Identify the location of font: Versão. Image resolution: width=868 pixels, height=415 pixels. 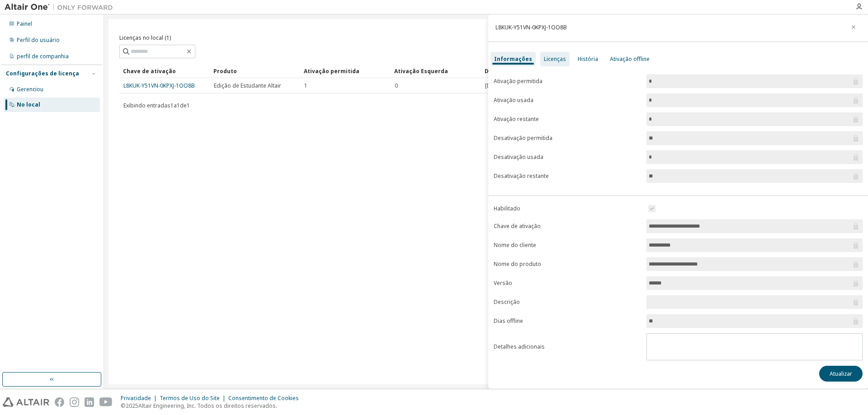
(503, 282).